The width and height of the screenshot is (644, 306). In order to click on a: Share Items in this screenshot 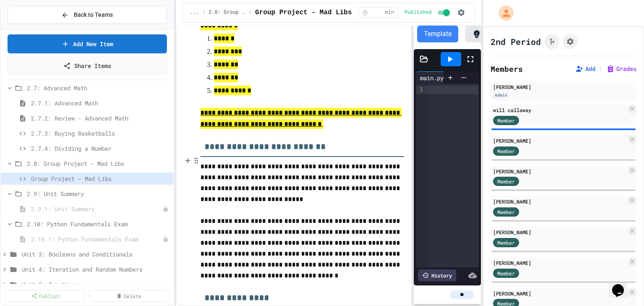, I will do `click(87, 66)`.